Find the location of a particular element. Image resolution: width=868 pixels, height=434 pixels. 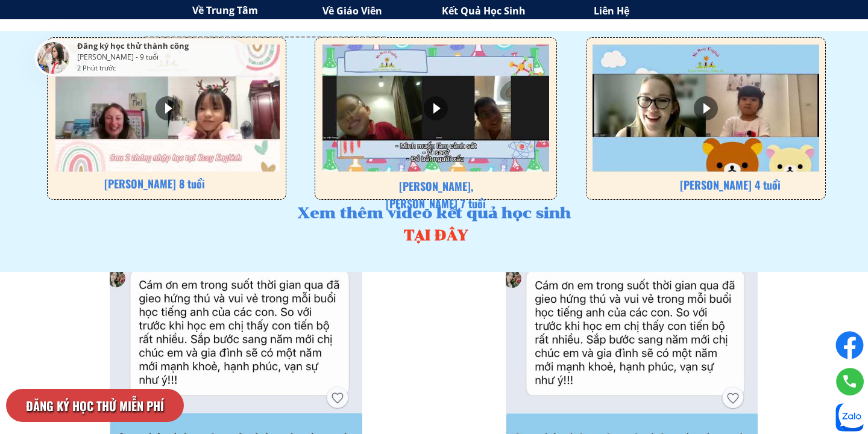

h3: Về Trung Tâm is located at coordinates (255, 11).